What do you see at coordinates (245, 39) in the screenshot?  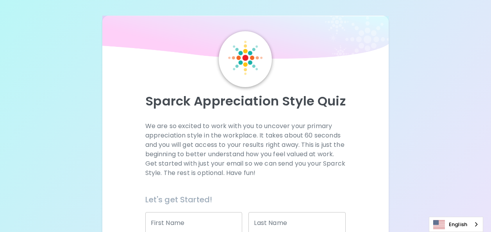 I see `img: wave` at bounding box center [245, 39].